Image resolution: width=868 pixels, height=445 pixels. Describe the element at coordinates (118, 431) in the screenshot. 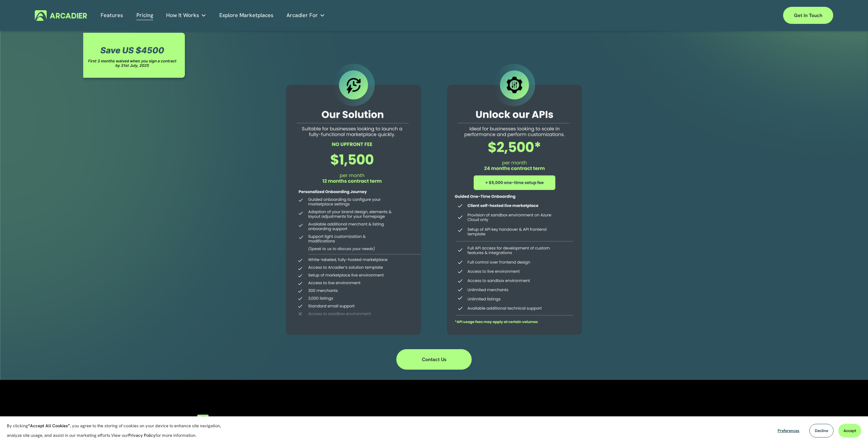

I see `p: By clicking , you agree to the storing of cookies on your device to enhance site navigation, anal...` at that location.